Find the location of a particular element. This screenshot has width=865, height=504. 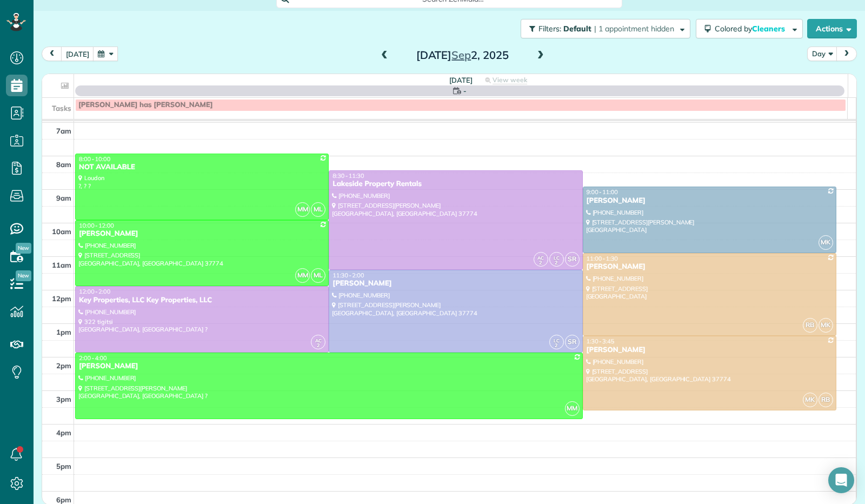

span: 1pm is located at coordinates (64, 332).